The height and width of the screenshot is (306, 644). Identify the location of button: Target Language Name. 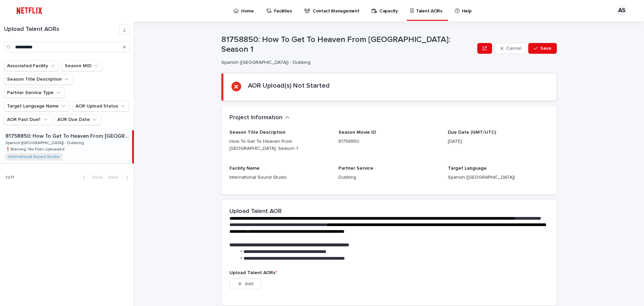
(37, 106).